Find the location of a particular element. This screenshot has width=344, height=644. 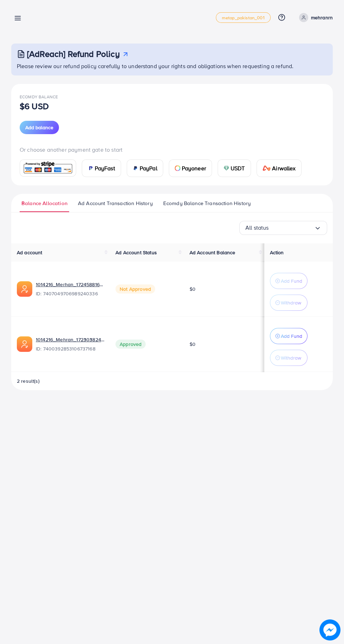

img: image is located at coordinates (330, 630).